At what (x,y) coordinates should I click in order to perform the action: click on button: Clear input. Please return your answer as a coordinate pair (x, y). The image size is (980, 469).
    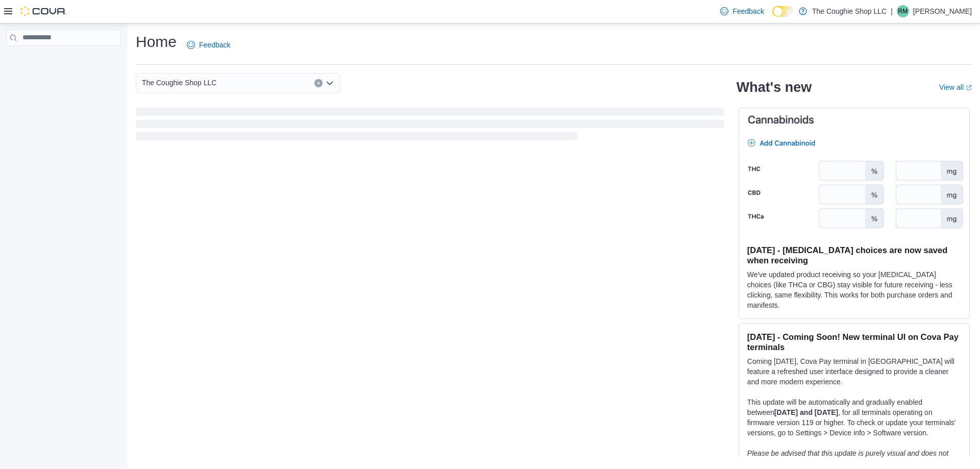
    Looking at the image, I should click on (319, 84).